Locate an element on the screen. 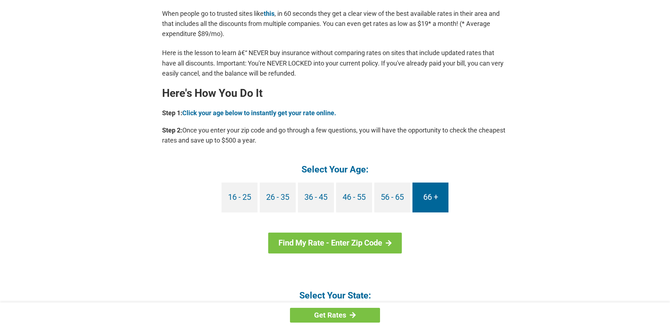 The width and height of the screenshot is (670, 328). a: Click your age below to instantly get your rate online. is located at coordinates (259, 113).